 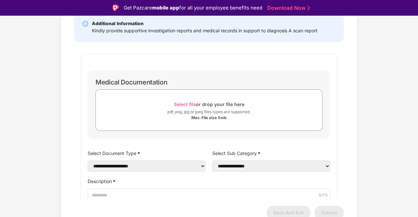 I want to click on img: svg+xml;base64,PHN2ZyBpZD0iSW5mby0yMHgyMCIgeG1sbnM9Imh0dHA6Ly93d3cudzMub3JnLzIwMDAvc3ZnIiB3aWR0aD..., so click(x=85, y=24).